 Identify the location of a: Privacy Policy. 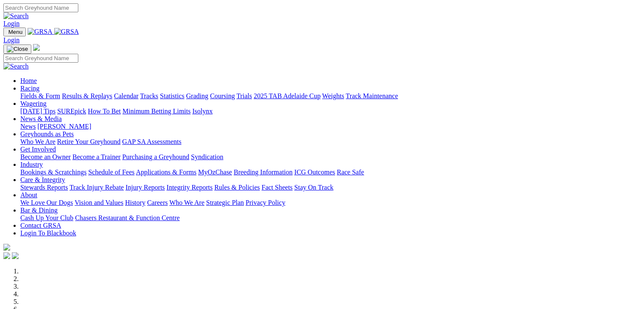
(266, 202).